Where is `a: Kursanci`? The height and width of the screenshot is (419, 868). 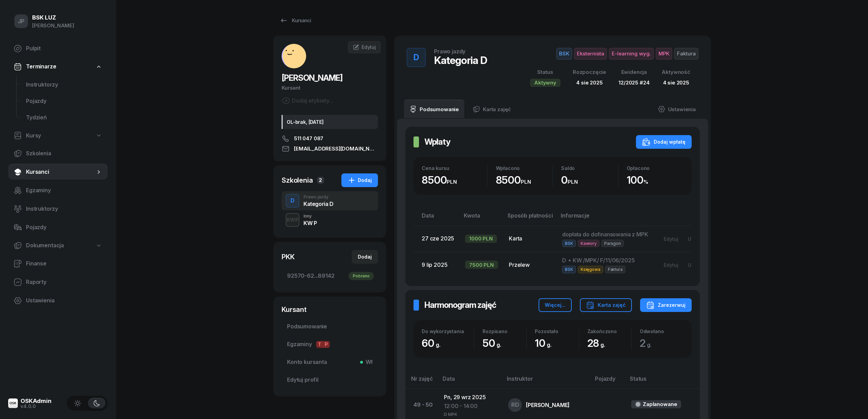
a: Kursanci is located at coordinates (58, 172).